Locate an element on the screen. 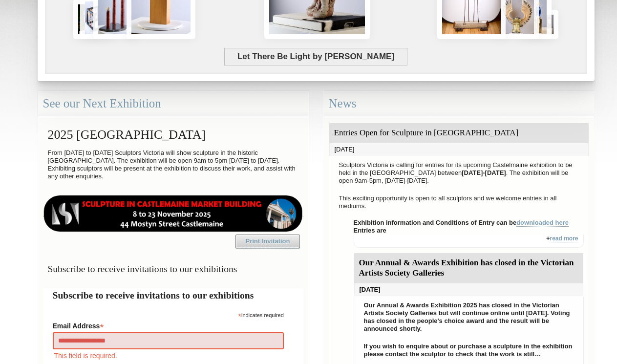 The image size is (617, 364). a: Print Invitation is located at coordinates (268, 241).